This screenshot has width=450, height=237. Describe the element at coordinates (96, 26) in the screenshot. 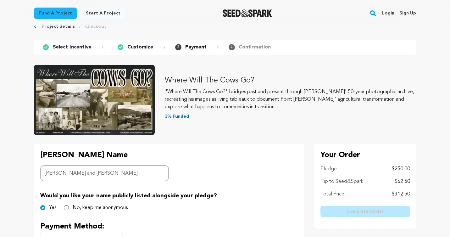

I see `a: Checkout` at that location.